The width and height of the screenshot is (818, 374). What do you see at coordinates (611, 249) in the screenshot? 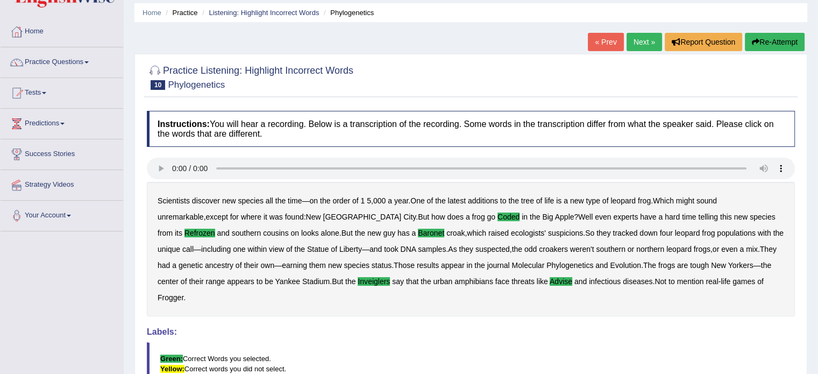
I see `b: southern` at bounding box center [611, 249].